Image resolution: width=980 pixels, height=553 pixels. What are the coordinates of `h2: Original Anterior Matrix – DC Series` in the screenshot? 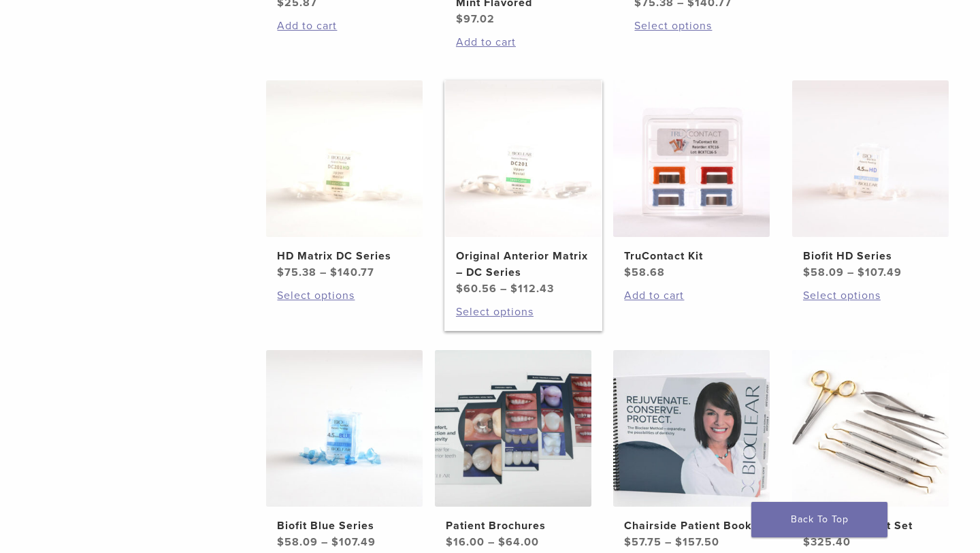 It's located at (523, 264).